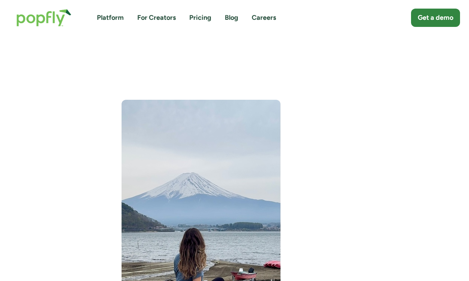 This screenshot has width=469, height=281. What do you see at coordinates (264, 18) in the screenshot?
I see `a: Careers` at bounding box center [264, 18].